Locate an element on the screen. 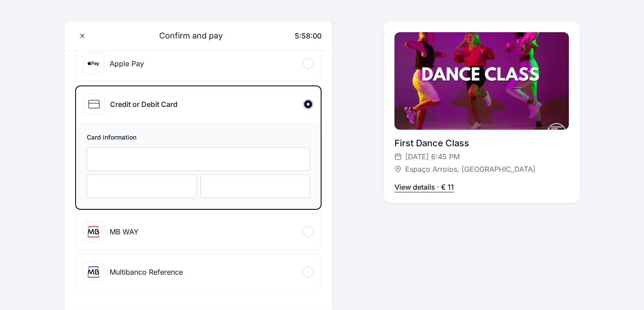 The image size is (644, 310). div: Multibanco Reference is located at coordinates (146, 272).